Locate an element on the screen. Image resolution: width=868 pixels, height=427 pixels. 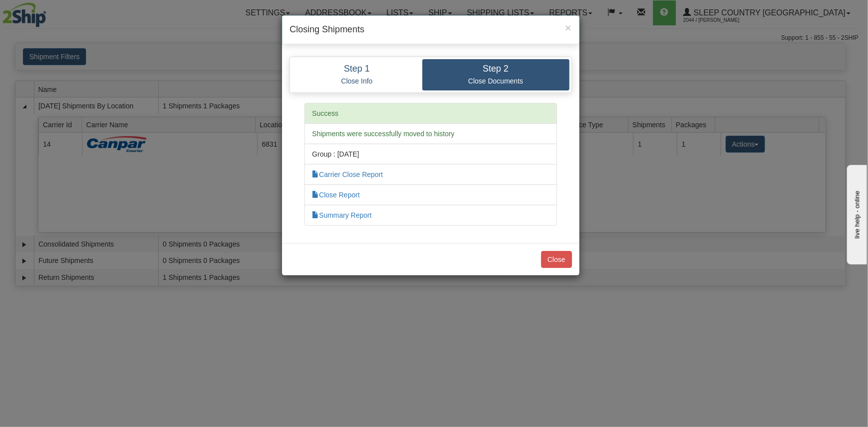
a: Step 2 Close Documents is located at coordinates (496, 74).